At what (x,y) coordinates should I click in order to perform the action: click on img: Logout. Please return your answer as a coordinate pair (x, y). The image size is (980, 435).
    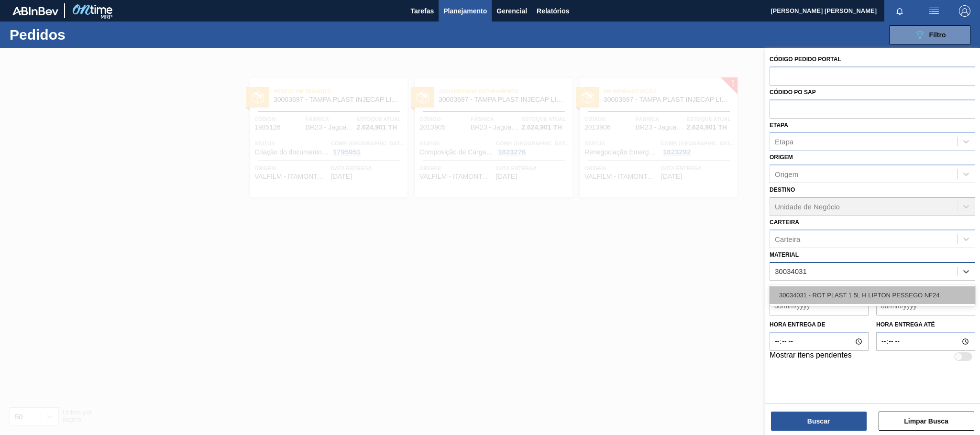
    Looking at the image, I should click on (965, 11).